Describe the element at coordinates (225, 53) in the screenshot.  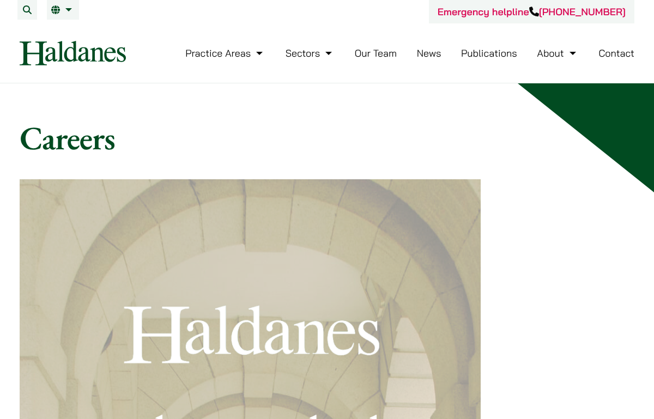
I see `a: Practice Areas` at that location.